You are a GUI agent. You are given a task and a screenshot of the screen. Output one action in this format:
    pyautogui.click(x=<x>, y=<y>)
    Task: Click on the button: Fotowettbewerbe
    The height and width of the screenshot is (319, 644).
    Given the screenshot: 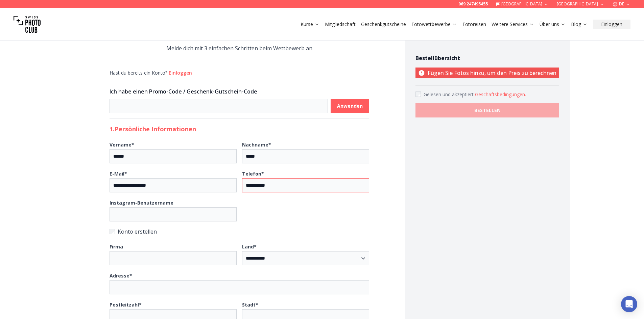 What is the action you would take?
    pyautogui.click(x=434, y=24)
    